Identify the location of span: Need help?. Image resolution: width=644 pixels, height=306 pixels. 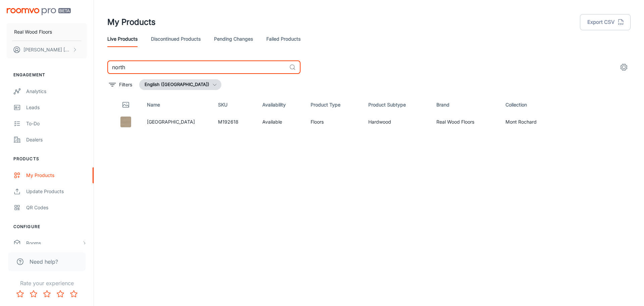
(44, 261).